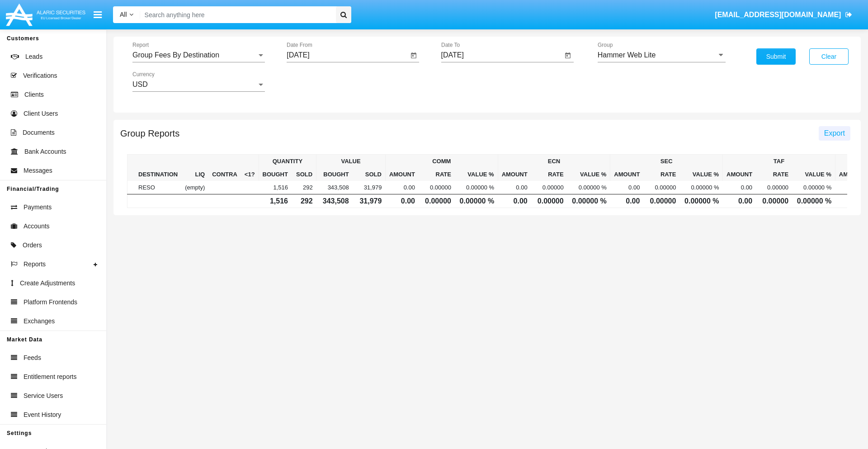  I want to click on button: Clear, so click(828, 57).